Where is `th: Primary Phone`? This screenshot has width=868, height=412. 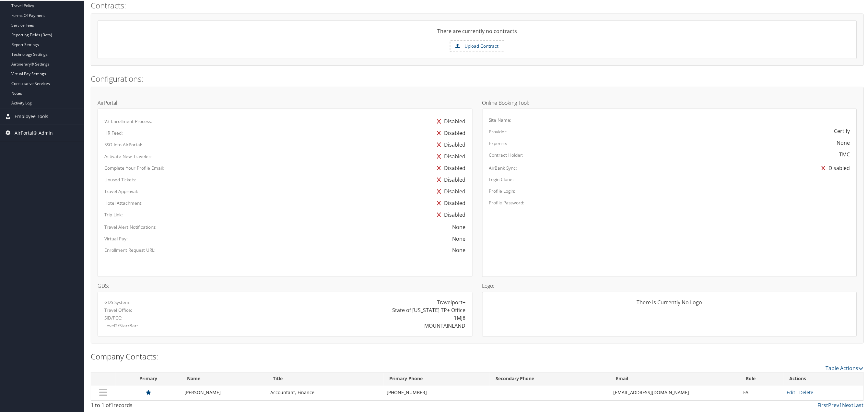
th: Primary Phone is located at coordinates (437, 378).